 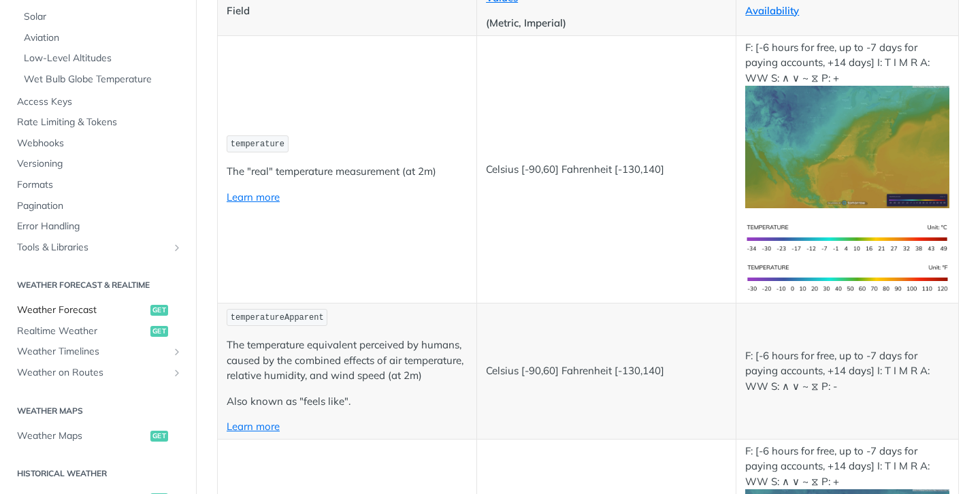 What do you see at coordinates (103, 17) in the screenshot?
I see `span: Solar` at bounding box center [103, 17].